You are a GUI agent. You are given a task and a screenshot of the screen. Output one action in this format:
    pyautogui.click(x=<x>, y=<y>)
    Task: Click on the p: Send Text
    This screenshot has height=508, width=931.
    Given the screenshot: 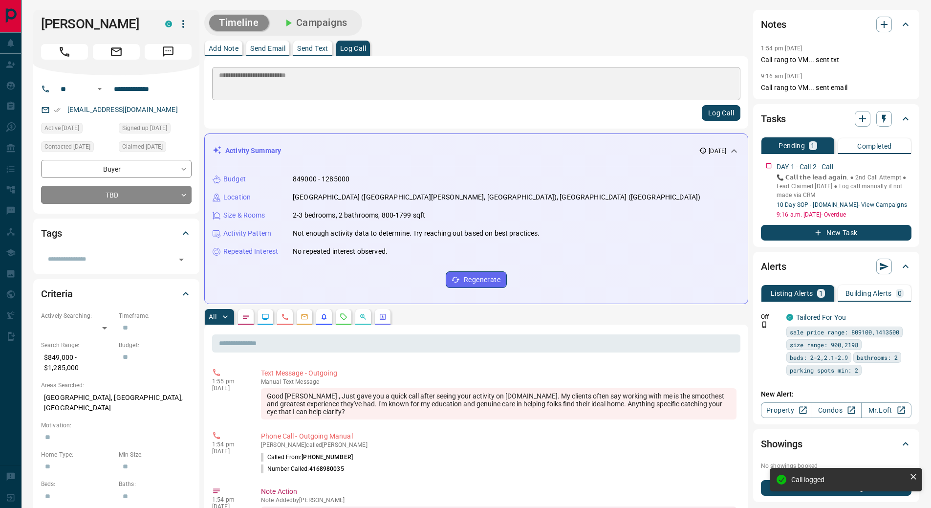 What is the action you would take?
    pyautogui.click(x=313, y=48)
    